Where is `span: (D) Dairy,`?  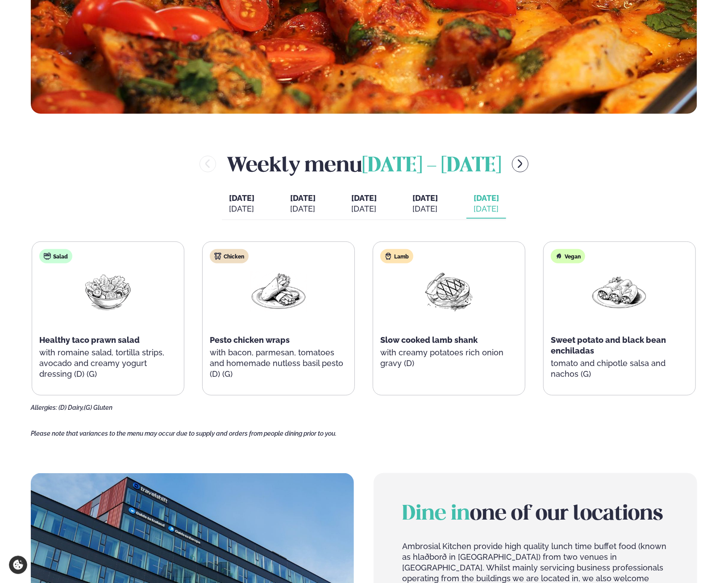 span: (D) Dairy, is located at coordinates (71, 407).